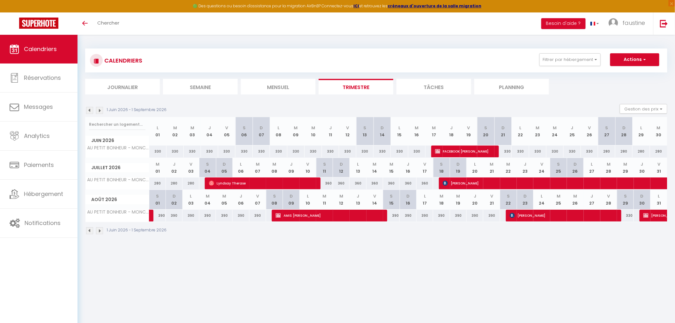 The height and width of the screenshot is (323, 675). I want to click on th: 10, so click(313, 131).